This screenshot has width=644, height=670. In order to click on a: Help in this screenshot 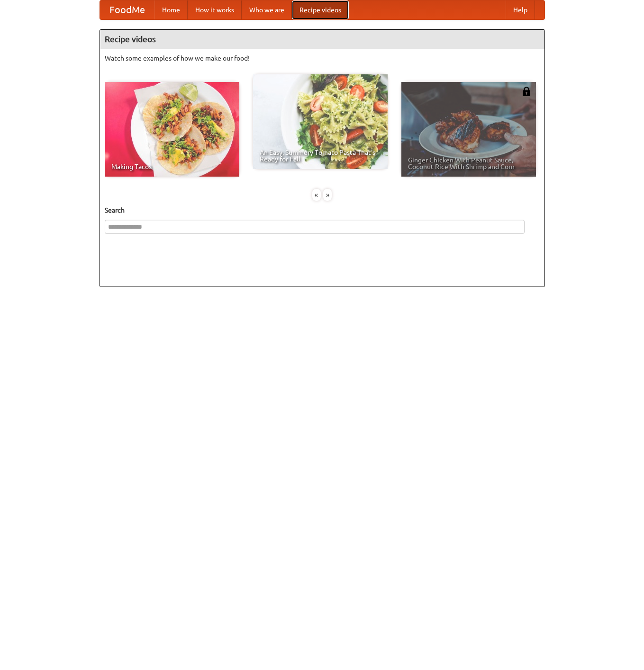, I will do `click(520, 10)`.